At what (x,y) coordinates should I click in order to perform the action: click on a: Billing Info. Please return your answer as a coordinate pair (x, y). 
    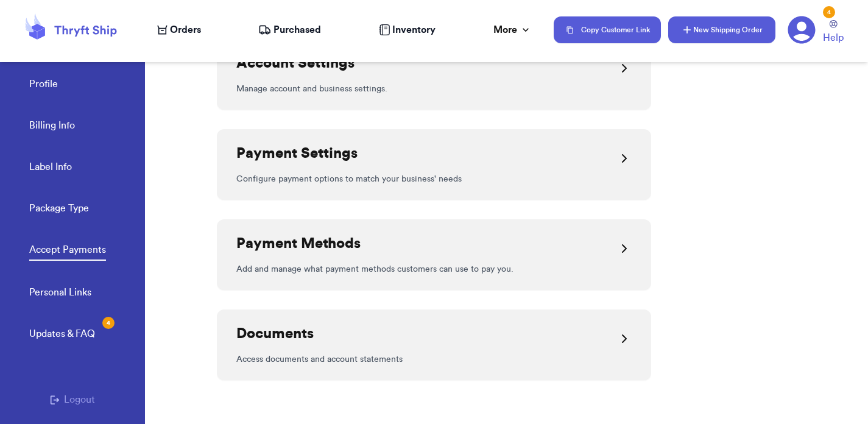
    Looking at the image, I should click on (52, 127).